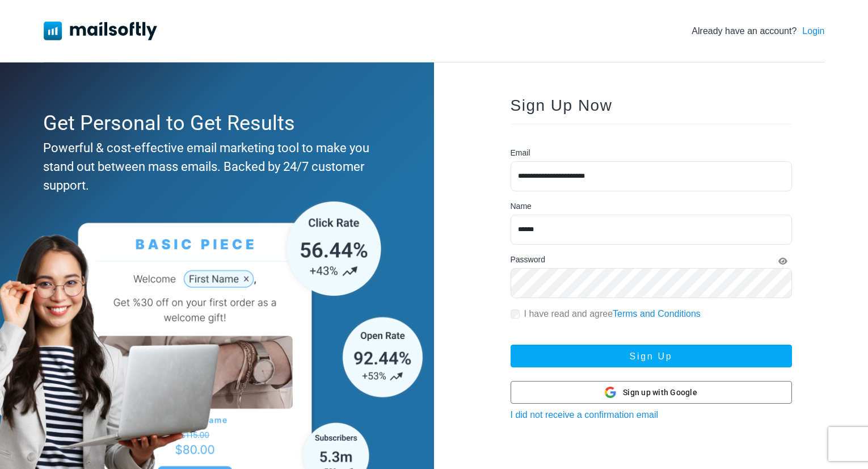 This screenshot has width=868, height=469. Describe the element at coordinates (652, 356) in the screenshot. I see `button: Sign Up` at that location.